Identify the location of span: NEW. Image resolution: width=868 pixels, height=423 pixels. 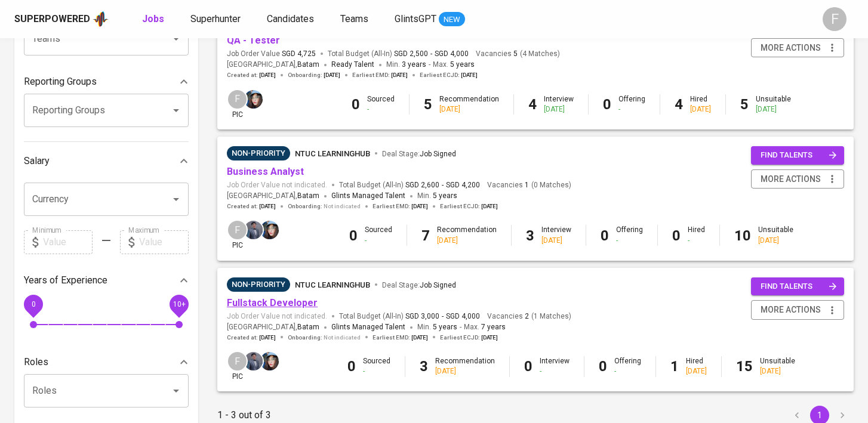
(452, 20).